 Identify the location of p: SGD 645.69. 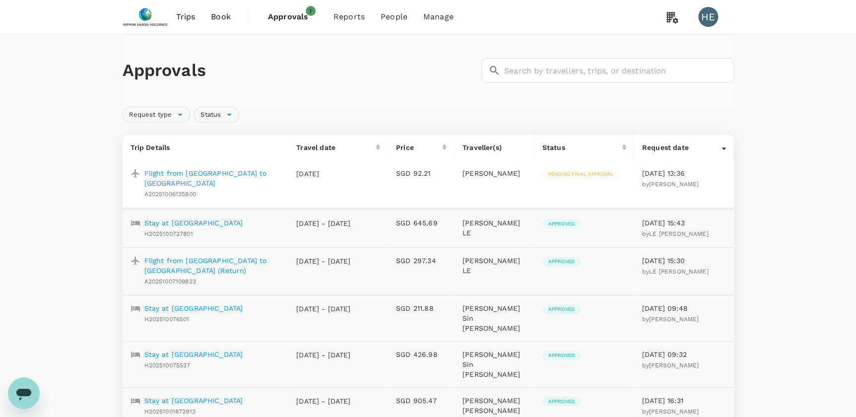
(421, 223).